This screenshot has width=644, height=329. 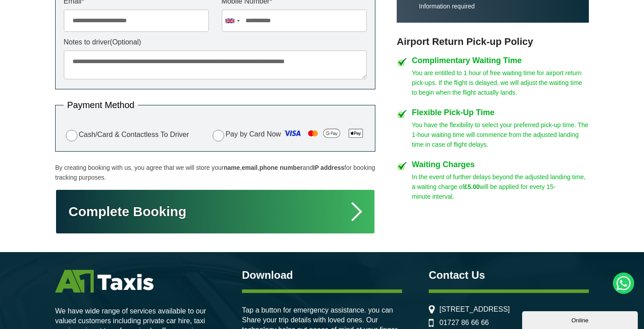 What do you see at coordinates (216, 211) in the screenshot?
I see `button: Complete Booking` at bounding box center [216, 211].